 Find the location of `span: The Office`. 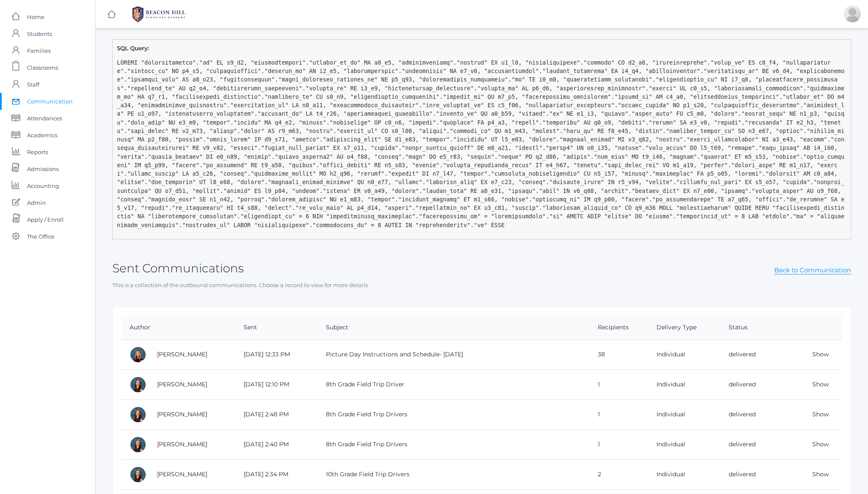

span: The Office is located at coordinates (40, 236).